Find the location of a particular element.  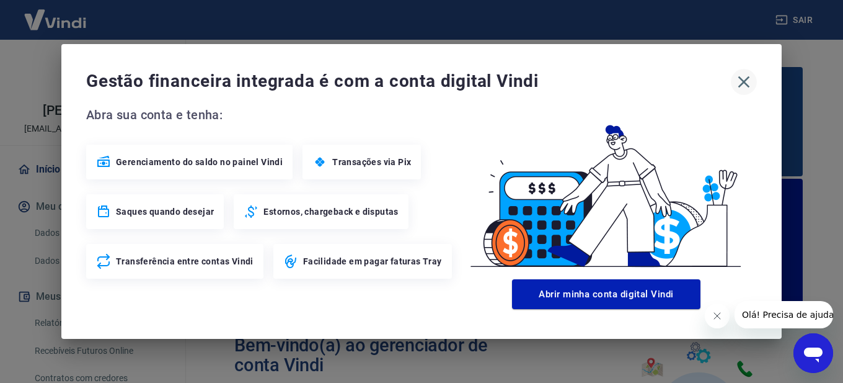

span: Transferência entre contas Vindi is located at coordinates (185, 261).